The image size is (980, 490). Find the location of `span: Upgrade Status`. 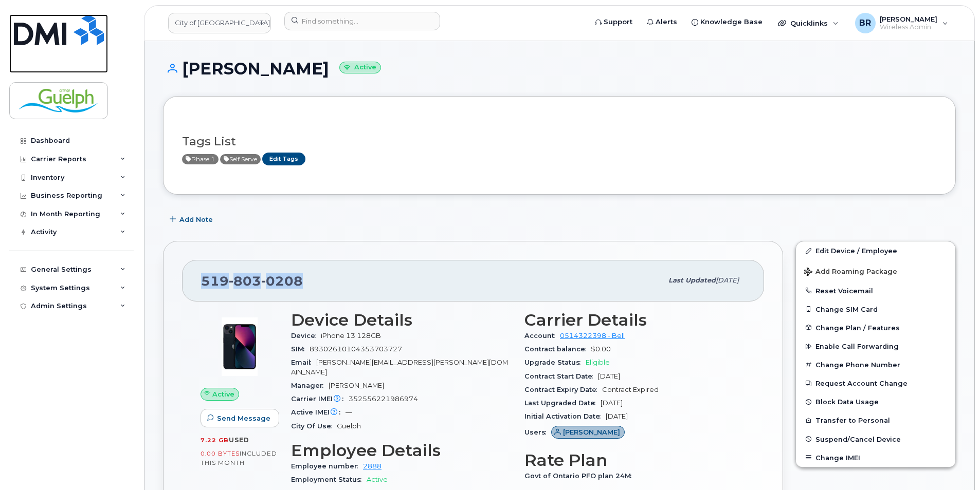

span: Upgrade Status is located at coordinates (555, 362).